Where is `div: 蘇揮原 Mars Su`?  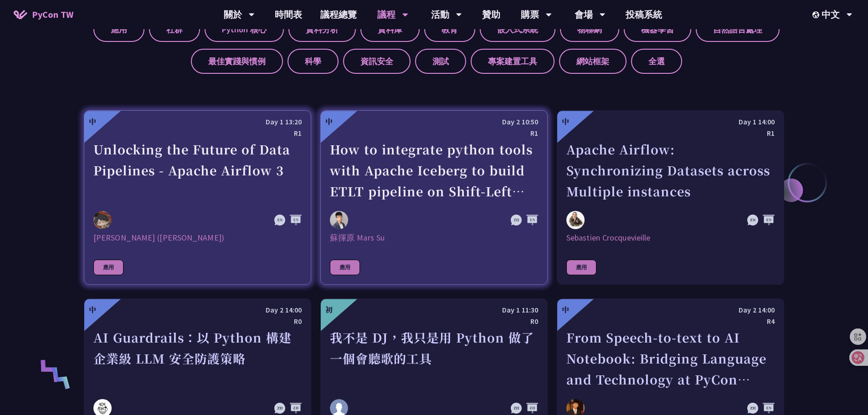 div: 蘇揮原 Mars Su is located at coordinates (433, 238).